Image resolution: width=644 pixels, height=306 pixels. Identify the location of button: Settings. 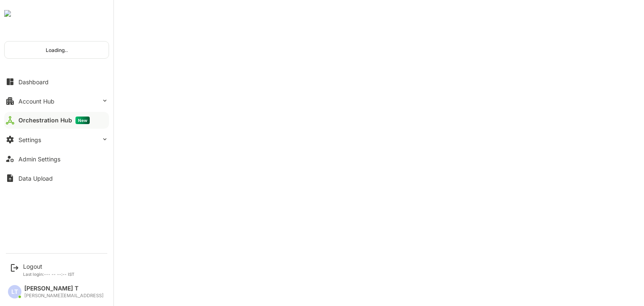
(57, 140).